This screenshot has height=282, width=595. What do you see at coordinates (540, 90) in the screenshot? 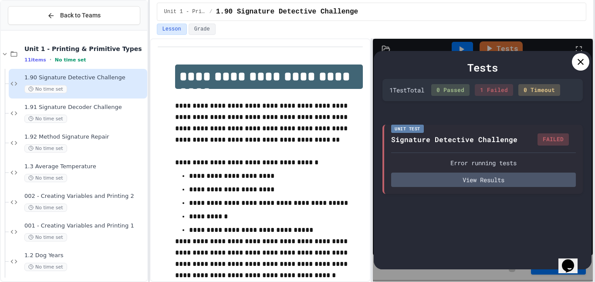
I see `div: 0 Timeout` at bounding box center [540, 90].